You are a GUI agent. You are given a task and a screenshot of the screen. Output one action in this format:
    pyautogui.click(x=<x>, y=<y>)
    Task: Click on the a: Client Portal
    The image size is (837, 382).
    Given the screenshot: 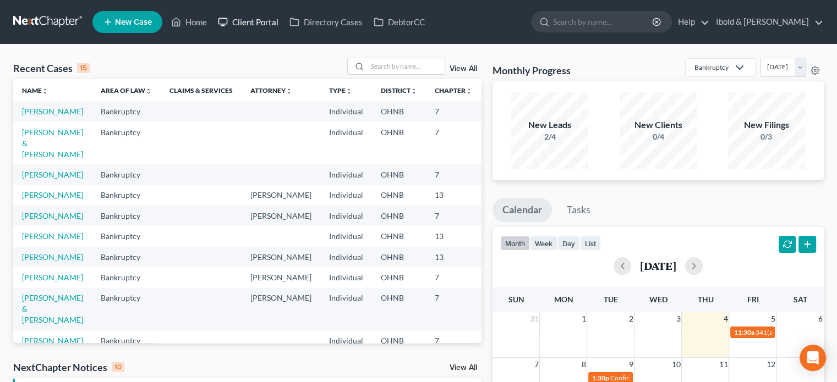 What is the action you would take?
    pyautogui.click(x=248, y=22)
    